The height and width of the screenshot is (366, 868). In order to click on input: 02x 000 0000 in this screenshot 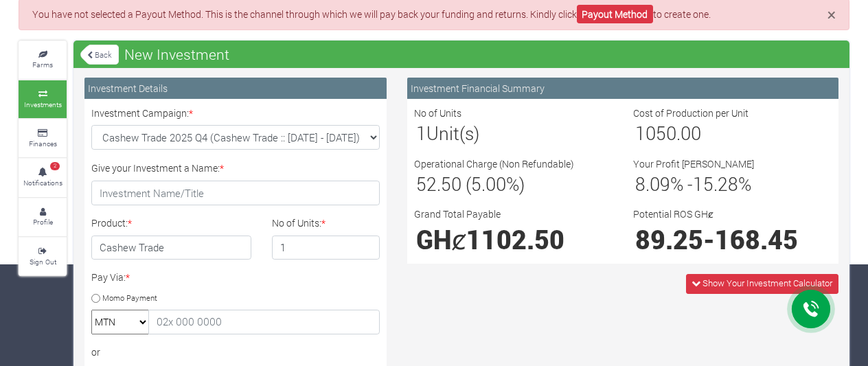, I will do `click(263, 322)`.